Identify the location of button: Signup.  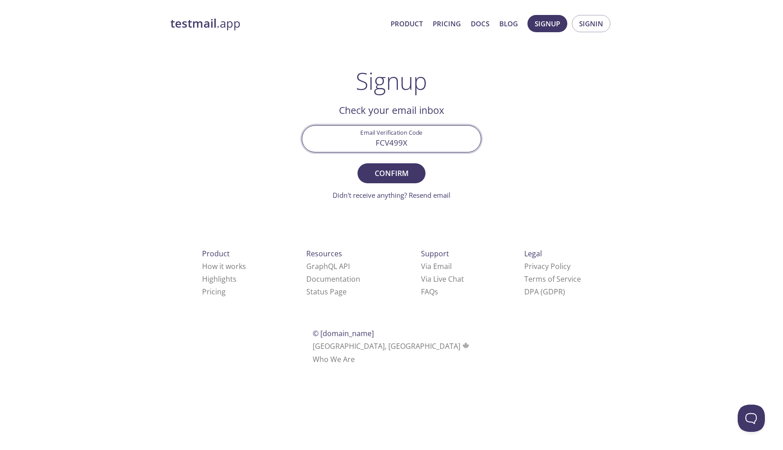
(548, 24).